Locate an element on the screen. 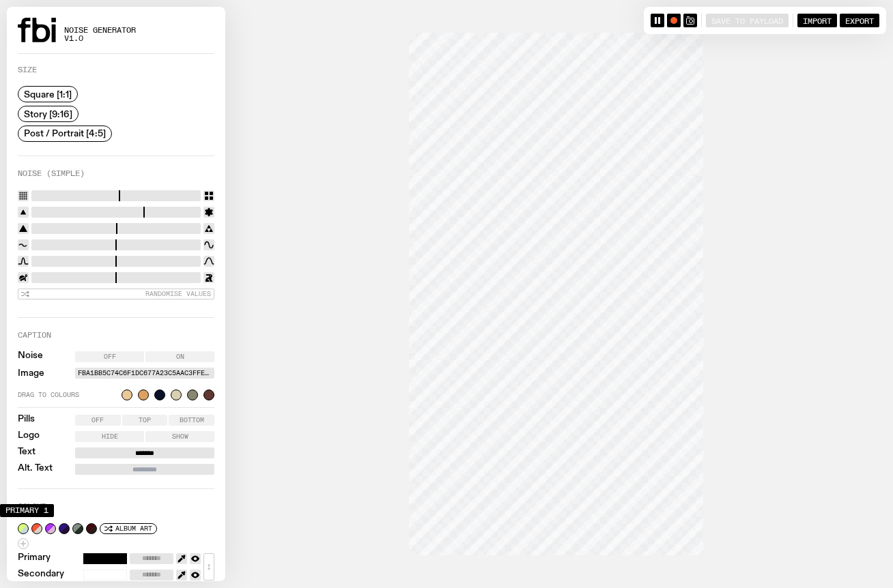 The width and height of the screenshot is (893, 588). span: Hide is located at coordinates (110, 437).